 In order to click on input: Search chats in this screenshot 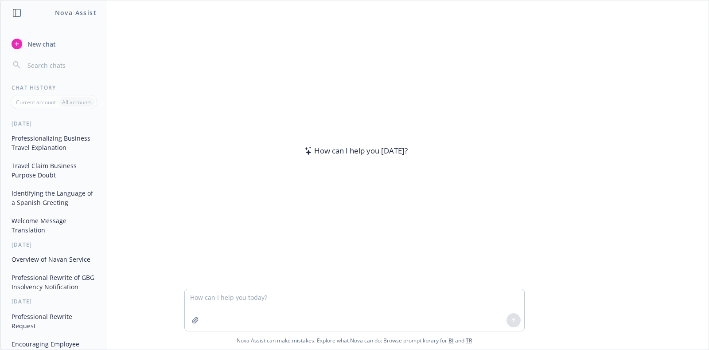, I will do `click(61, 65)`.